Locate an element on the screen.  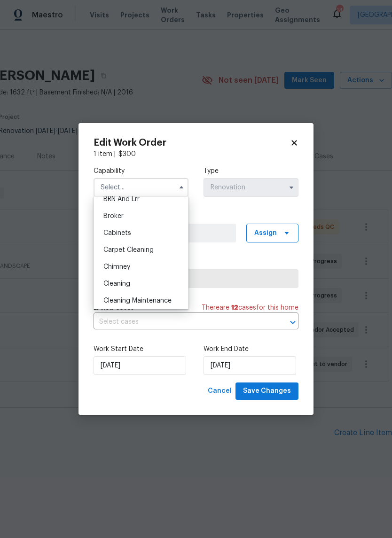
span: There are case s for this home is located at coordinates (250, 308).